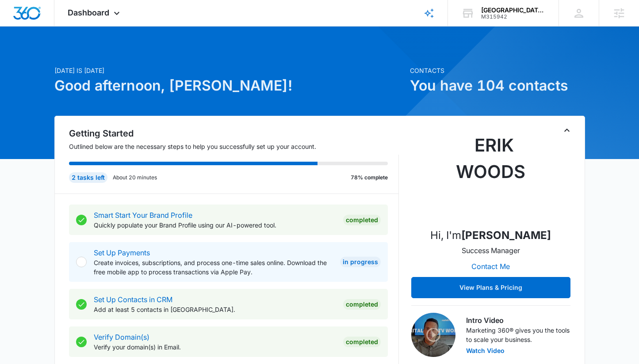  What do you see at coordinates (135, 177) in the screenshot?
I see `p: About 20 minutes` at bounding box center [135, 177].